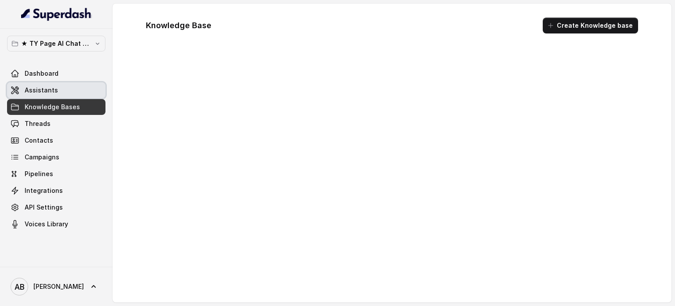 The width and height of the screenshot is (675, 306). Describe the element at coordinates (41, 90) in the screenshot. I see `span: Assistants` at that location.